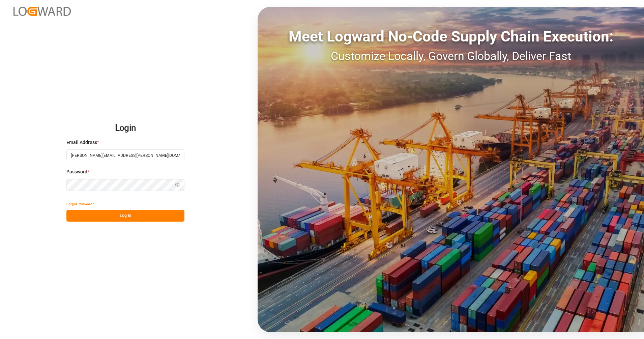  What do you see at coordinates (126, 129) in the screenshot?
I see `h2: Login` at bounding box center [126, 129].